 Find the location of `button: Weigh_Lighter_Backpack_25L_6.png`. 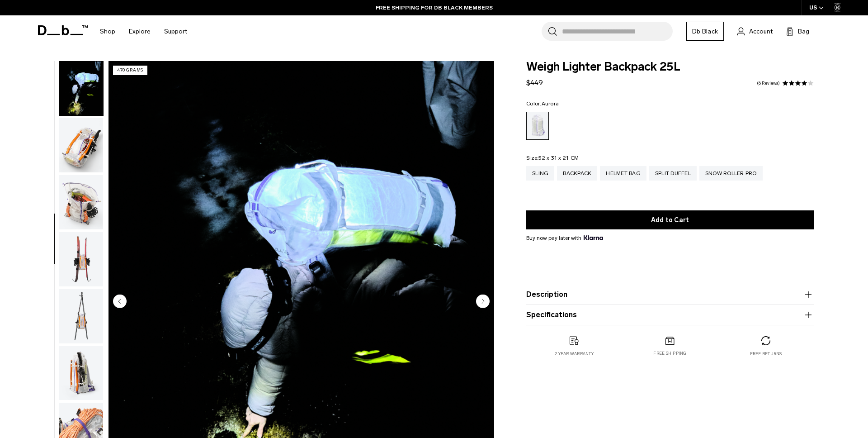

button: Weigh_Lighter_Backpack_25L_6.png is located at coordinates (81, 145).